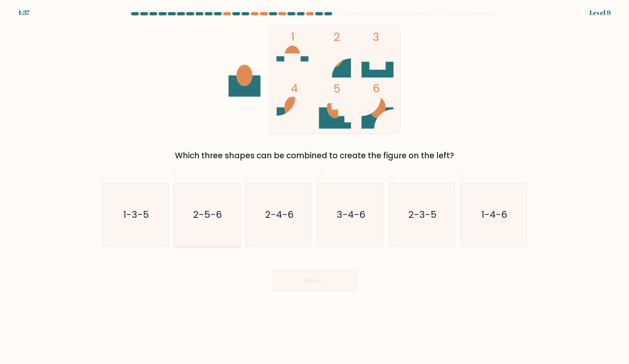 The image size is (629, 364). I want to click on span: c., so click(249, 176).